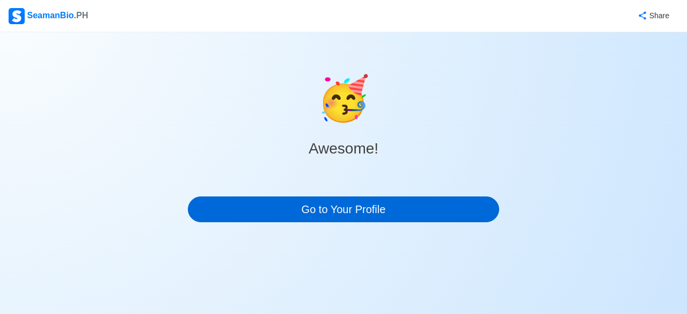 The width and height of the screenshot is (687, 314). What do you see at coordinates (344, 209) in the screenshot?
I see `a: Go to Your Profile` at bounding box center [344, 209].